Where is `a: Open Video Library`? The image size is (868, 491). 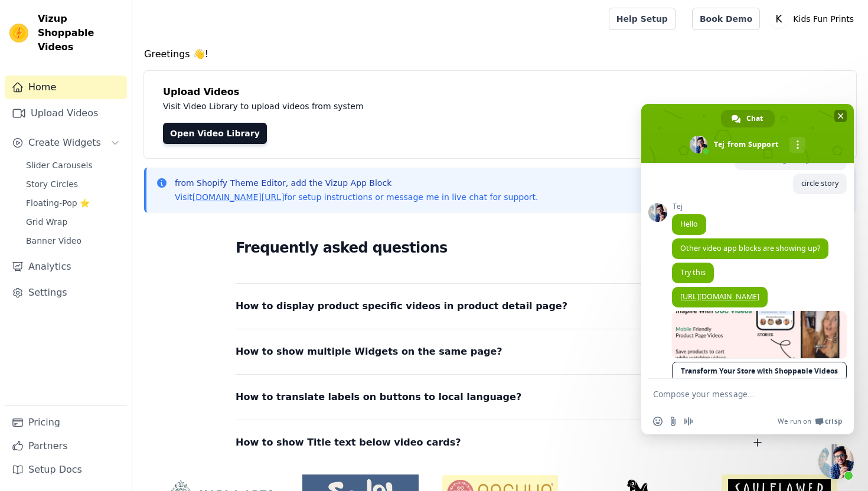
a: Open Video Library is located at coordinates (215, 133).